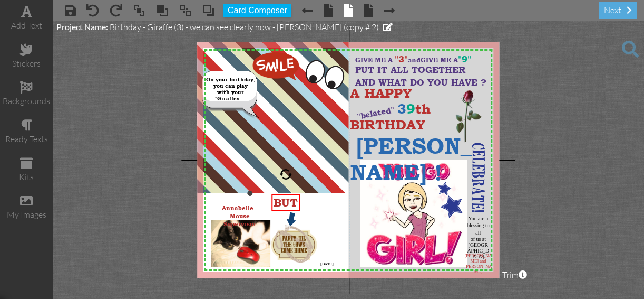 The image size is (644, 299). Describe the element at coordinates (240, 211) in the screenshot. I see `span: Annabelle - Mouse` at that location.